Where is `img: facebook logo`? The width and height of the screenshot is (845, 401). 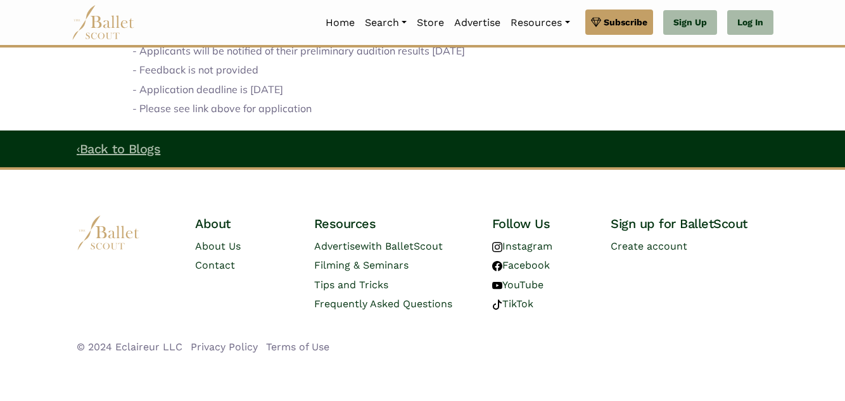 img: facebook logo is located at coordinates (497, 266).